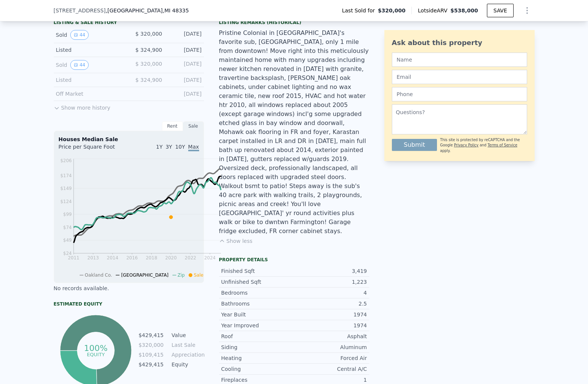 The image size is (588, 384). What do you see at coordinates (170, 258) in the screenshot?
I see `tspan: 2020` at bounding box center [170, 258].